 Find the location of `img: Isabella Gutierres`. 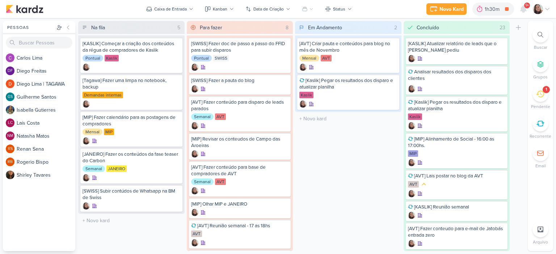

img: Isabella Gutierres is located at coordinates (10, 110).